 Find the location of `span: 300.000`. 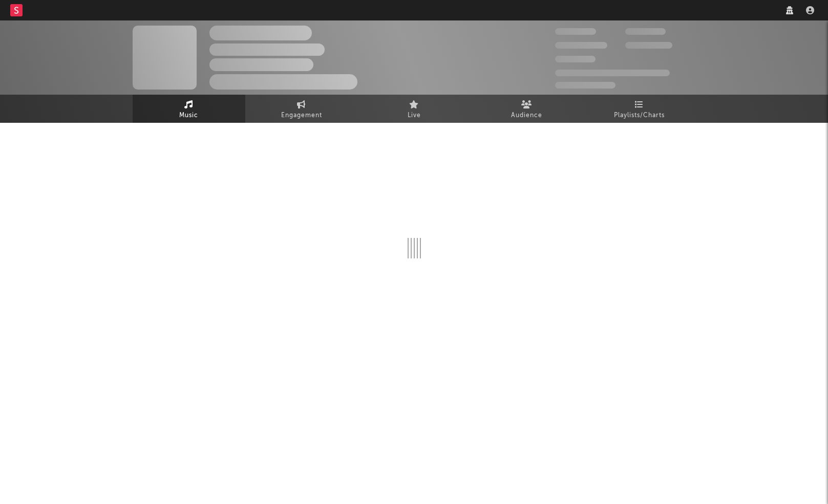

span: 300.000 is located at coordinates (576, 32).